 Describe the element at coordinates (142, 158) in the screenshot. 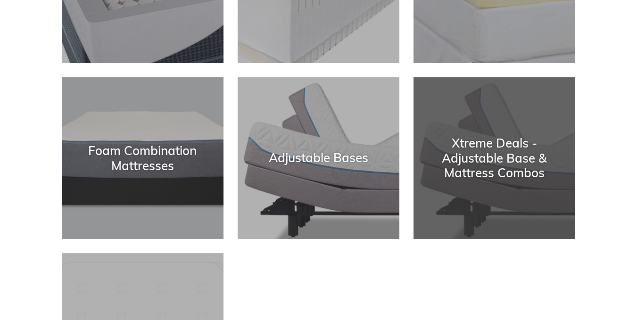

I see `div: Foam Combination Mattresses` at that location.